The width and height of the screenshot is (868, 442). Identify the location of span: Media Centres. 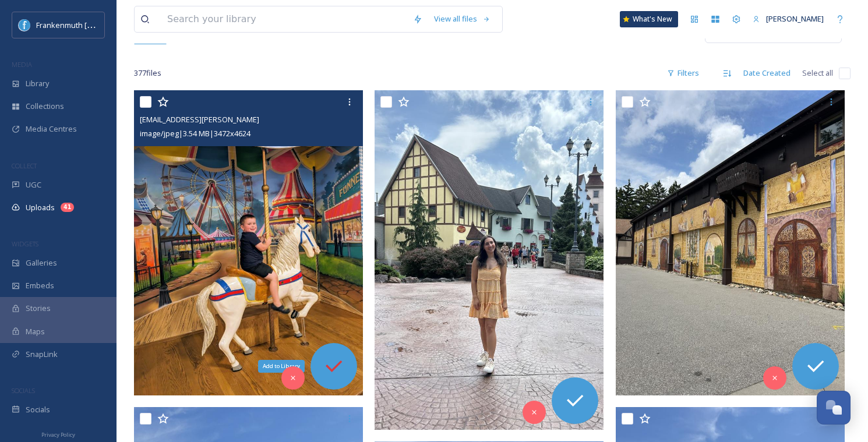
(51, 129).